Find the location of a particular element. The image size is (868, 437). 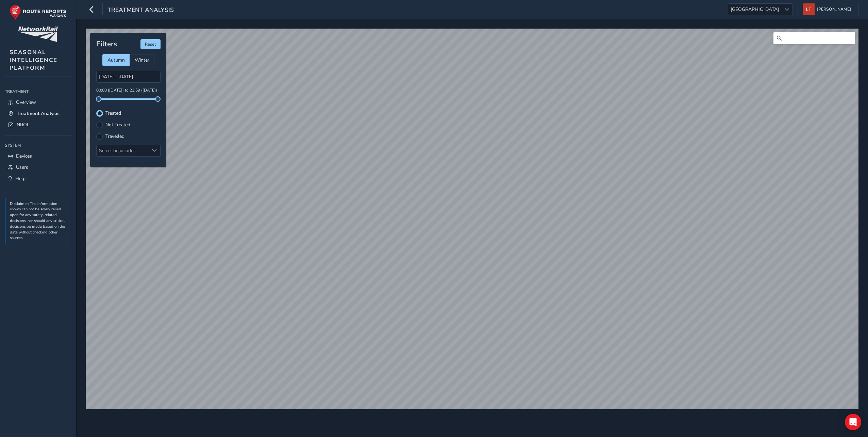

span: Users is located at coordinates (22, 167).